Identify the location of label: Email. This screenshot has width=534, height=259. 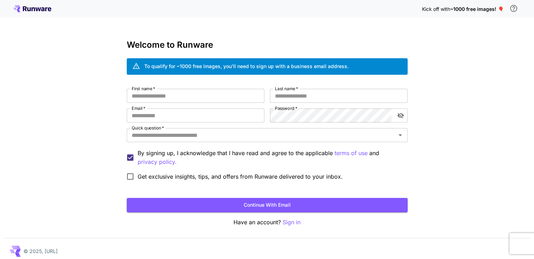
(138, 108).